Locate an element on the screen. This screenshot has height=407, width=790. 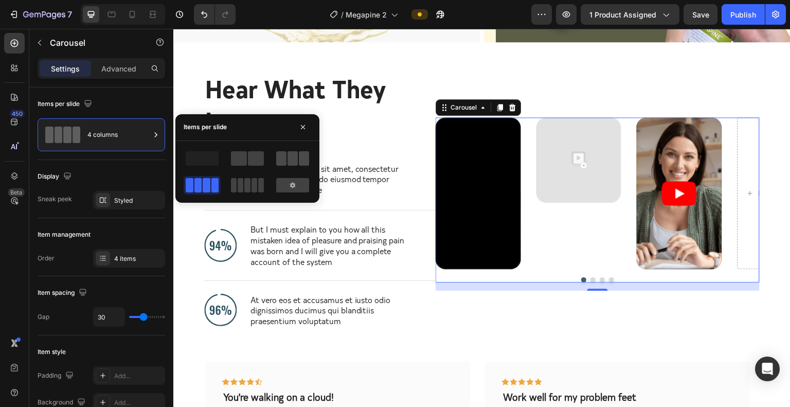
button: 7 is located at coordinates (40, 14).